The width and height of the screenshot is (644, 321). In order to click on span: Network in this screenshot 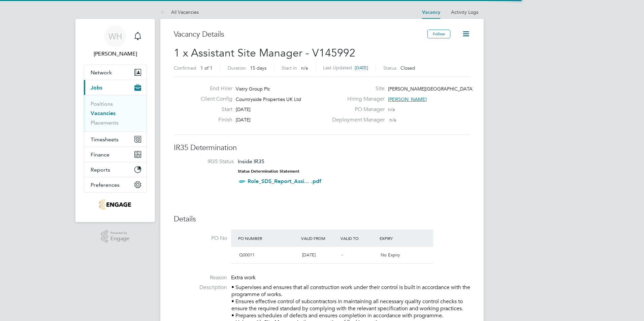, I will do `click(101, 72)`.